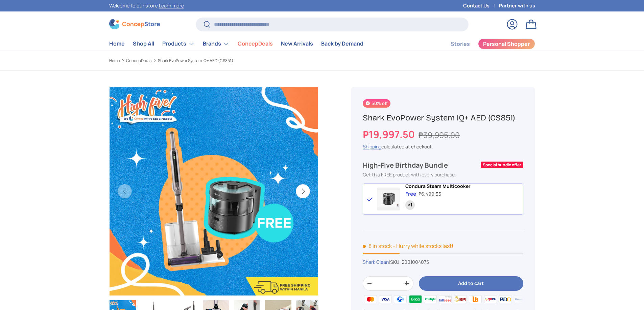 The height and width of the screenshot is (310, 644). What do you see at coordinates (216, 44) in the screenshot?
I see `a: Brands` at bounding box center [216, 44].